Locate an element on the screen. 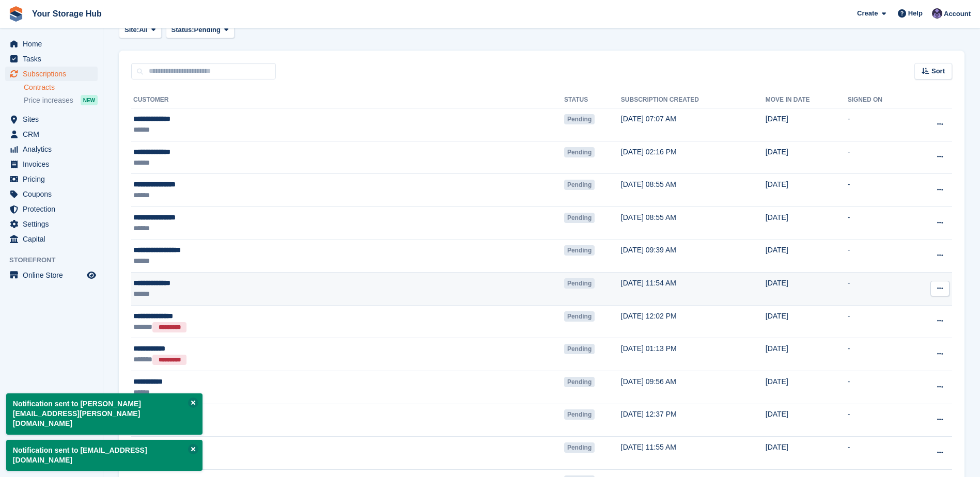 The height and width of the screenshot is (477, 980). span: Sort is located at coordinates (938, 71).